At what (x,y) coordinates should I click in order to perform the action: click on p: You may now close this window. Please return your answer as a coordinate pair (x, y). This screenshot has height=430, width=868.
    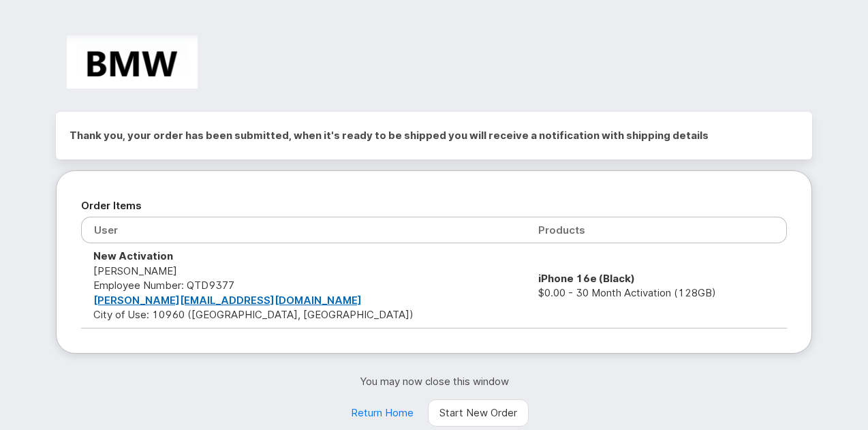
    Looking at the image, I should click on (434, 381).